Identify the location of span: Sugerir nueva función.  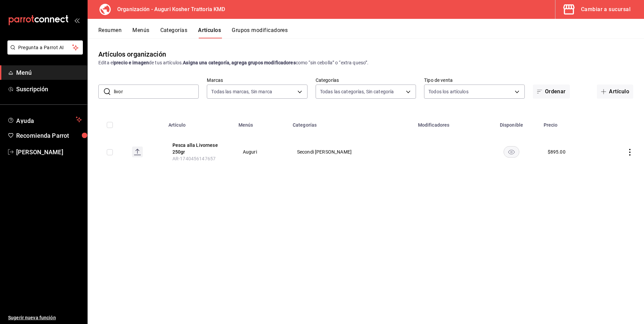
(45, 317).